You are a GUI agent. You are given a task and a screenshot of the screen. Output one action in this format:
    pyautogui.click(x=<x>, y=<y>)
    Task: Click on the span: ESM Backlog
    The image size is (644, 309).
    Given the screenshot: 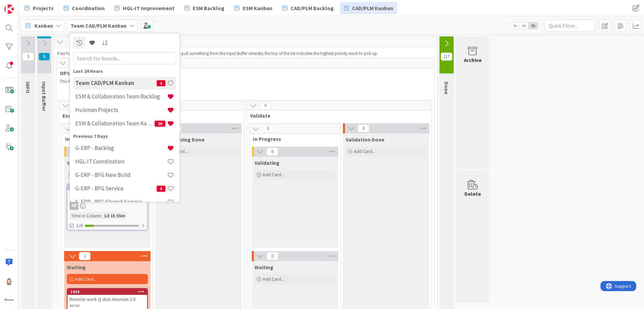 What is the action you would take?
    pyautogui.click(x=209, y=8)
    